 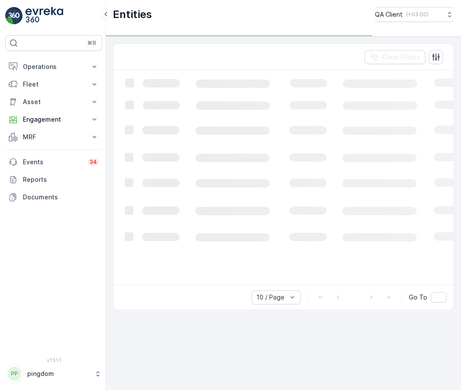 What do you see at coordinates (61, 197) in the screenshot?
I see `p: Documents` at bounding box center [61, 197].